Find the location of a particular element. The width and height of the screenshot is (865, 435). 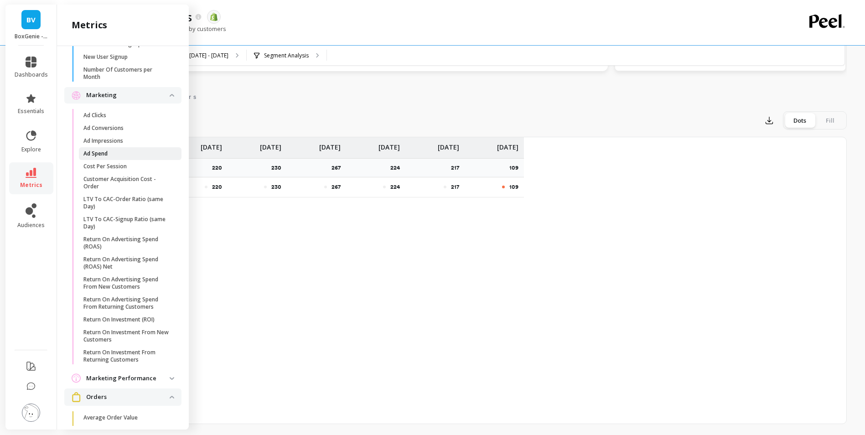

p: New User Signup is located at coordinates (105, 57).